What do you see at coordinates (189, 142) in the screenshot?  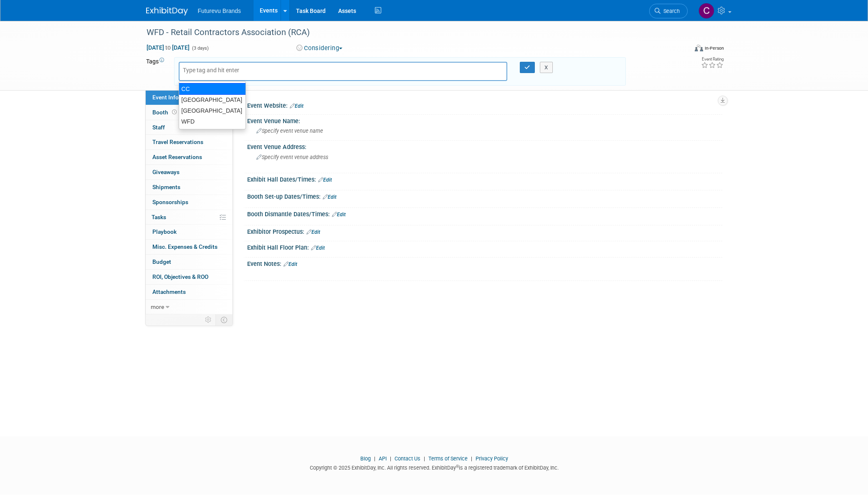 I see `a: Travel Reservations` at bounding box center [189, 142].